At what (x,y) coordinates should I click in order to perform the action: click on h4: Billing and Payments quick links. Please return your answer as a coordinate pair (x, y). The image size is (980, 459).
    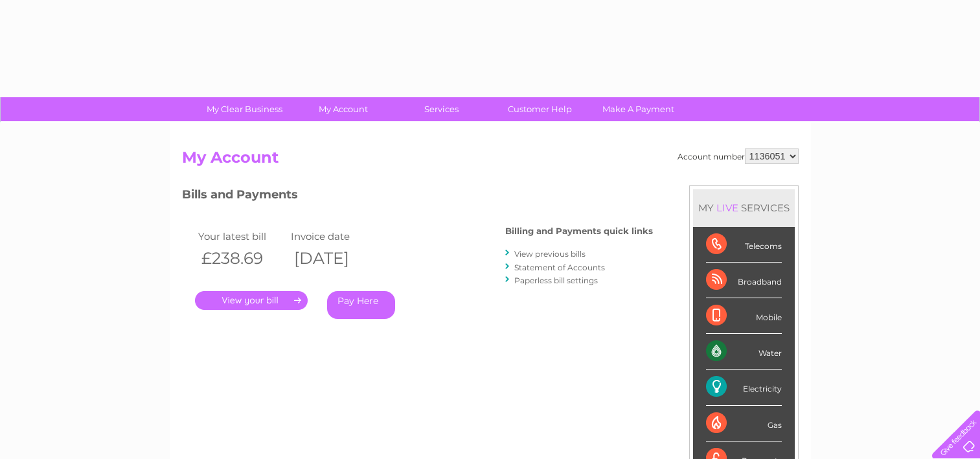
    Looking at the image, I should click on (579, 231).